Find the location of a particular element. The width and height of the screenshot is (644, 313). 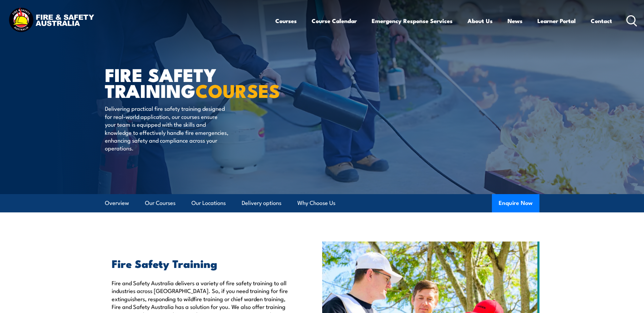

a: Why Choose Us is located at coordinates (316, 203).